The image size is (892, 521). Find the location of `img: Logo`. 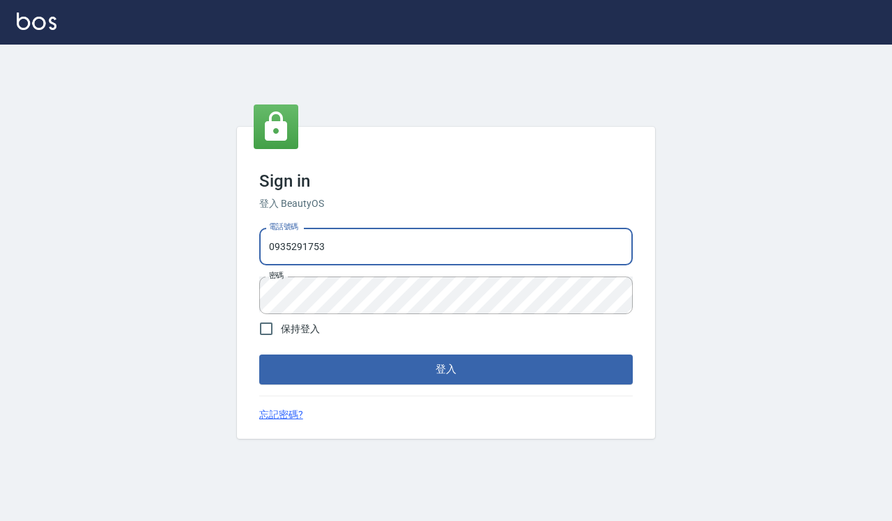

img: Logo is located at coordinates (36, 21).